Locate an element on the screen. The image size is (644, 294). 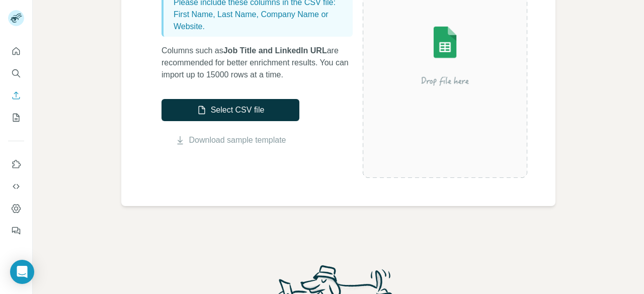
button: Enrich CSV is located at coordinates (16, 95).